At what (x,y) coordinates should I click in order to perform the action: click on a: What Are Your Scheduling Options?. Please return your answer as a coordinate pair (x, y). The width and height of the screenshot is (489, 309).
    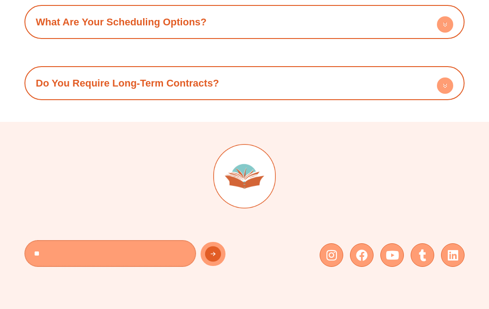
    Looking at the image, I should click on (121, 22).